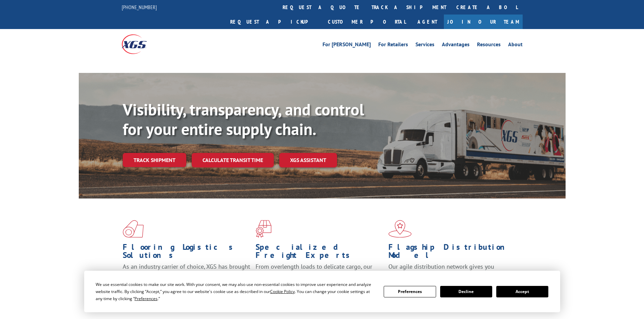 The image size is (644, 319). What do you see at coordinates (263, 229) in the screenshot?
I see `img: xgs-icon-focused-on-flooring-red` at bounding box center [263, 229].